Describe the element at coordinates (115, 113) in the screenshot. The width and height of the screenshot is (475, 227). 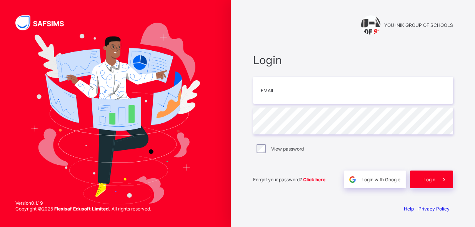
I see `img: Hero Image` at that location.